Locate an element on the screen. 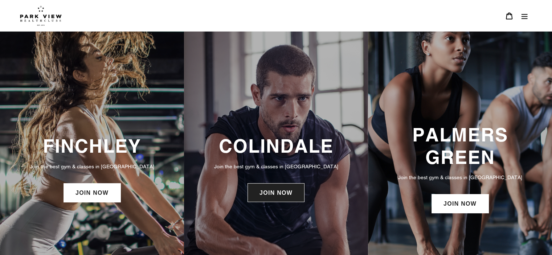  a: JOIN NOW: Colindale Membership is located at coordinates (276, 193).